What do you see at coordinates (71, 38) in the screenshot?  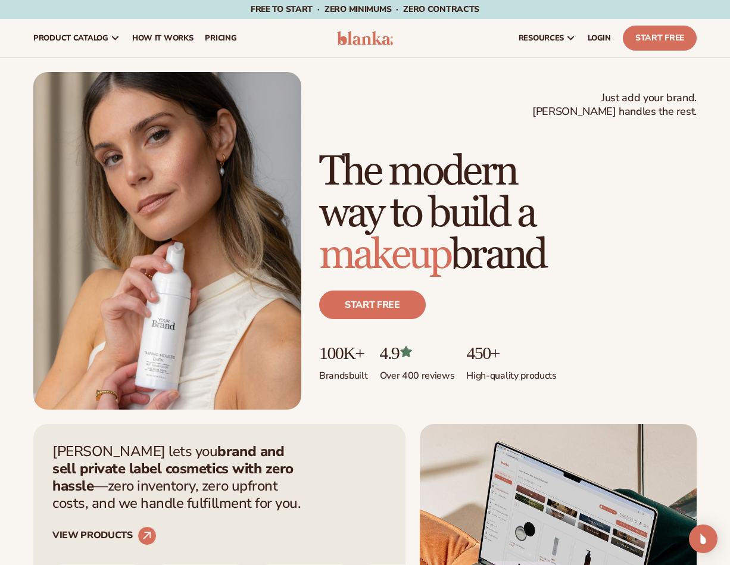 I see `span: product catalog` at bounding box center [71, 38].